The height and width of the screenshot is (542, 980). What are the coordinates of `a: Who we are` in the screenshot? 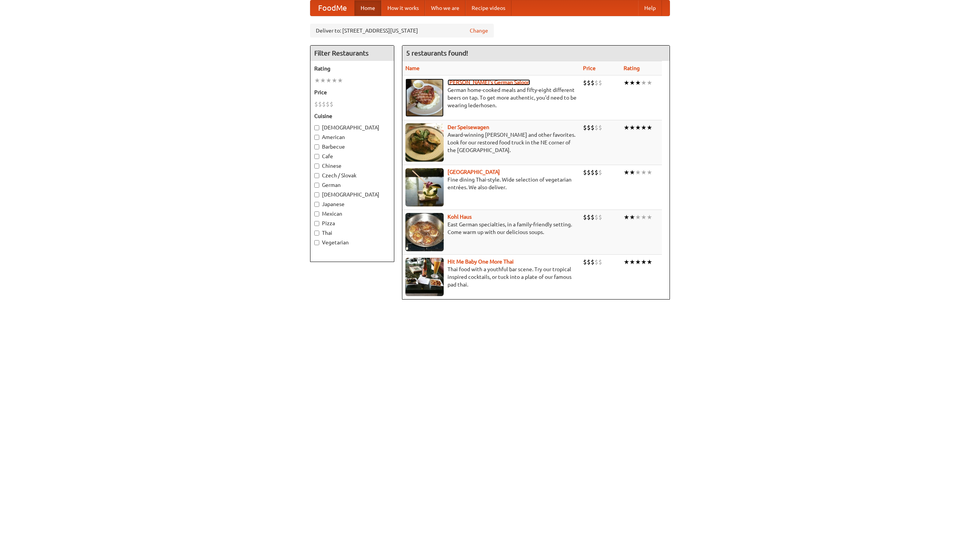 It's located at (446, 8).